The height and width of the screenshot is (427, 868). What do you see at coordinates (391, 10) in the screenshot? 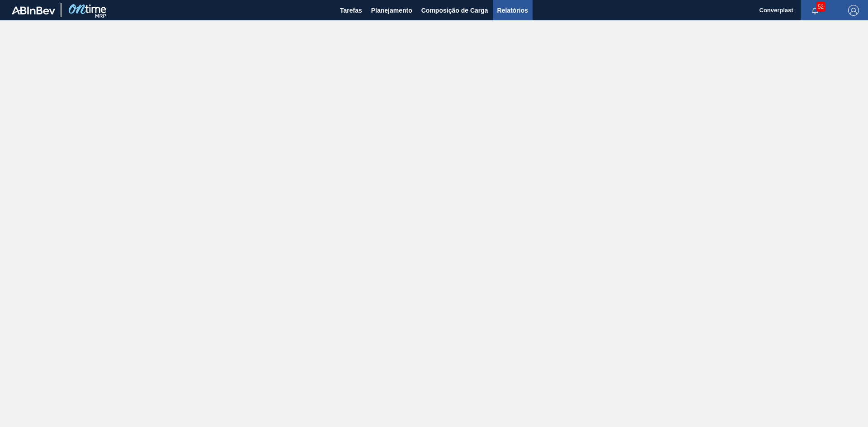
I see `span: Planejamento` at bounding box center [391, 10].